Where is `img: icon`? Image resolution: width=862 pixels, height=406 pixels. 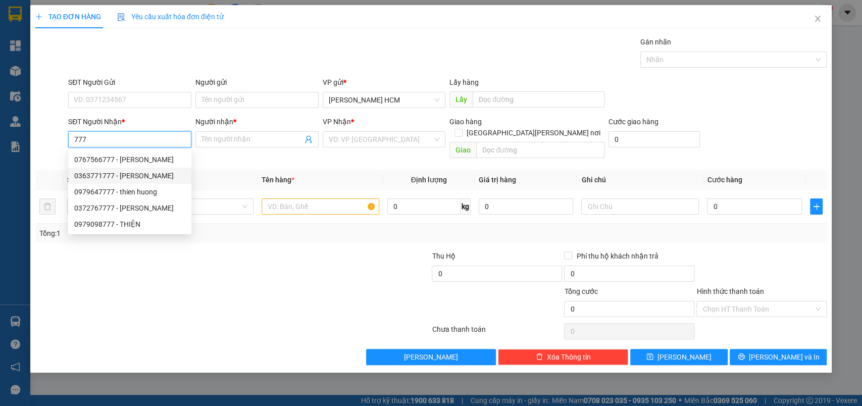 img: icon is located at coordinates (121, 17).